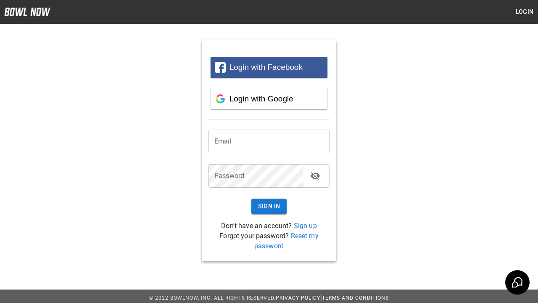  I want to click on button: toggle password visibility, so click(315, 176).